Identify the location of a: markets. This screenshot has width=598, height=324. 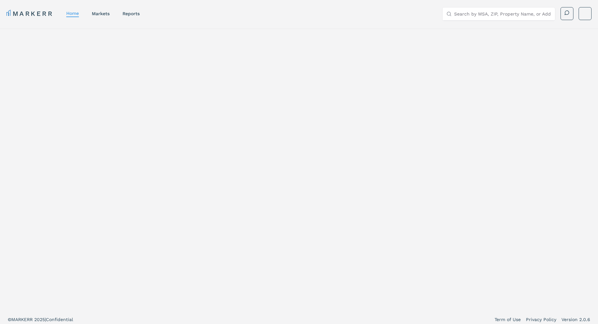
(101, 14).